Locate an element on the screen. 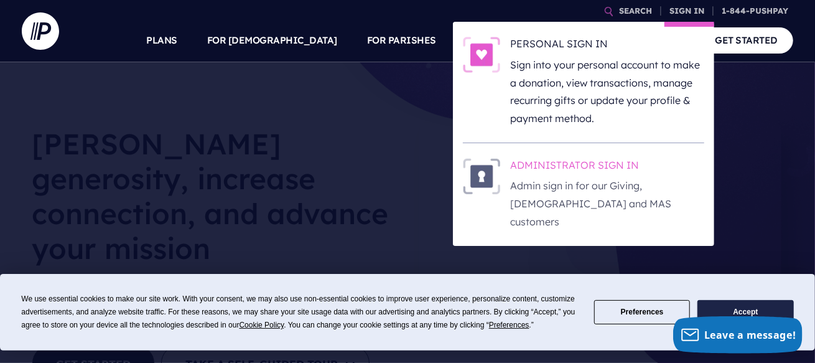 The width and height of the screenshot is (815, 363). img: ADMINISTRATOR SIGN IN - Illustration is located at coordinates (481, 176).